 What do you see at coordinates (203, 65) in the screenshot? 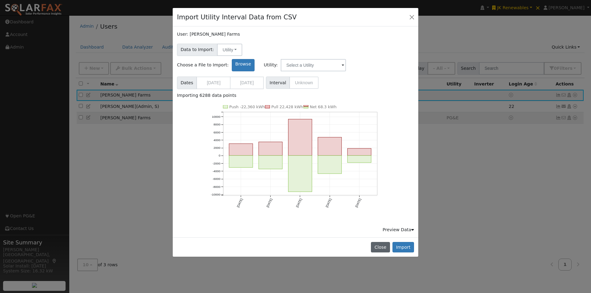
I see `span: Choose a File to Import:` at bounding box center [203, 65].